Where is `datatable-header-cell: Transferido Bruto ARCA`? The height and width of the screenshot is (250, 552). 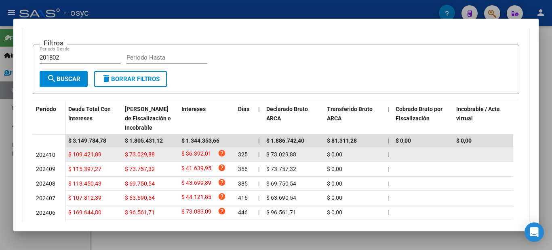 datatable-header-cell: Transferido Bruto ARCA is located at coordinates (354, 118).